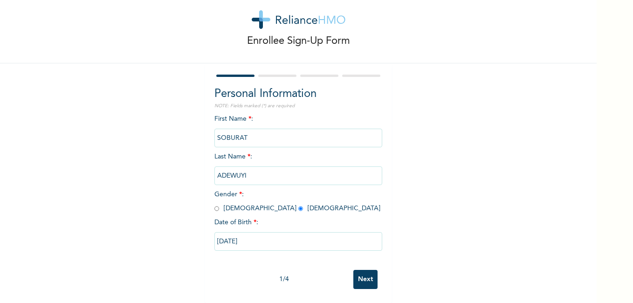 The width and height of the screenshot is (633, 303). What do you see at coordinates (299, 20) in the screenshot?
I see `img: logo` at bounding box center [299, 20].